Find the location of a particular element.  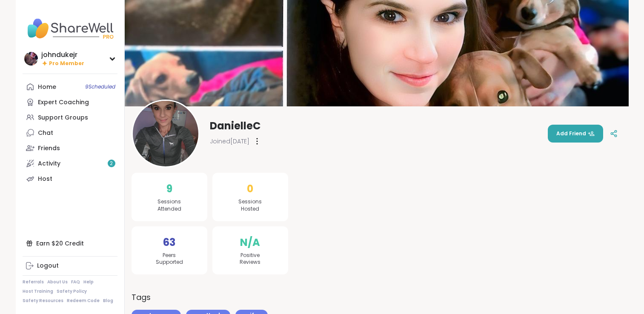

div: Host is located at coordinates (45, 179).